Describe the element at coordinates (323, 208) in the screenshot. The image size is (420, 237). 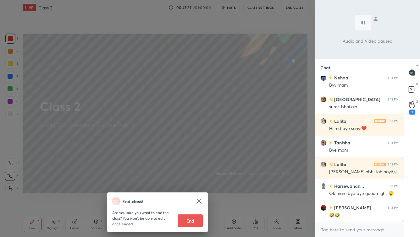
I see `img: 3b74814007084c96a125c955ceff837d.jpg` at that location.